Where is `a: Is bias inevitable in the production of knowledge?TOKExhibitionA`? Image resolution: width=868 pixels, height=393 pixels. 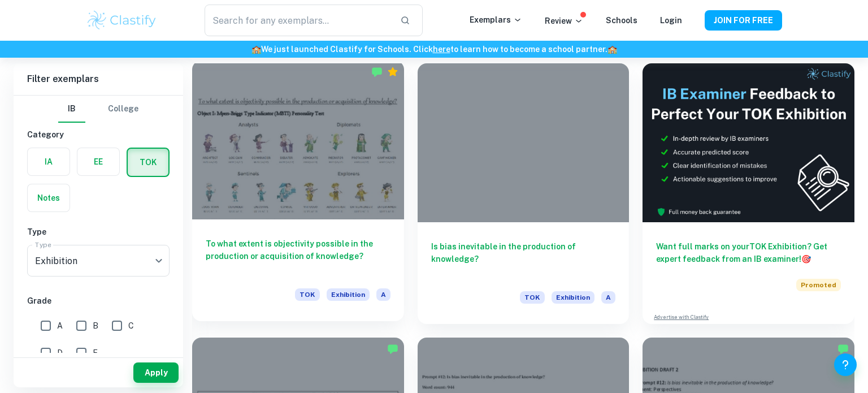 a: Is bias inevitable in the production of knowledge?TOKExhibitionA is located at coordinates (523, 194).